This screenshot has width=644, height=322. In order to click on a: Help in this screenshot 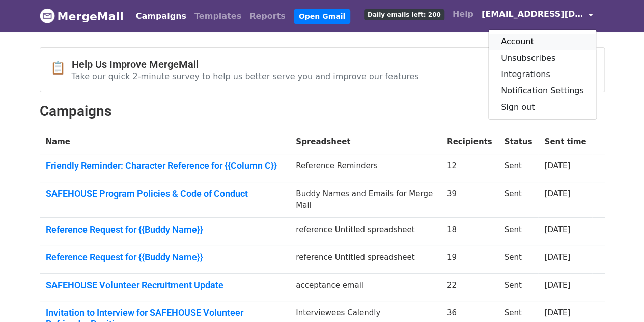, I will do `click(462, 14)`.